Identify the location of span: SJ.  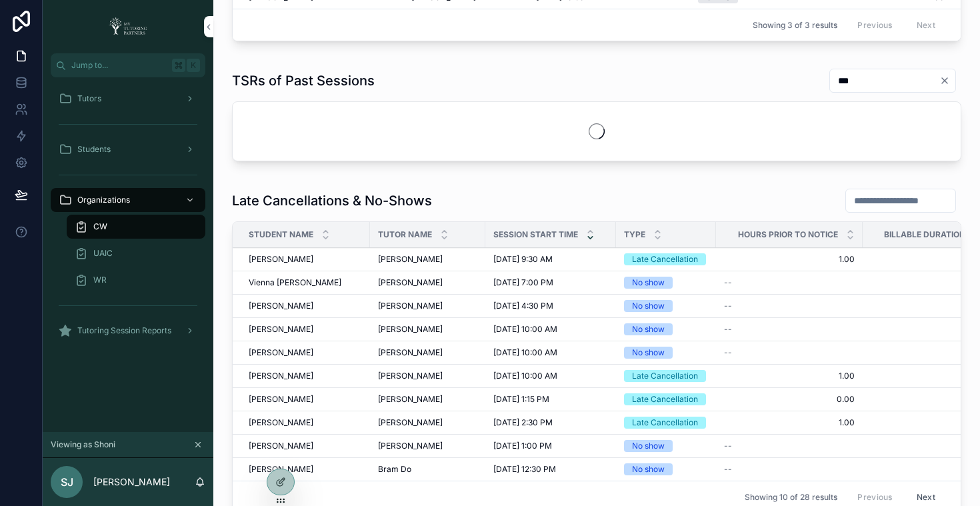
(67, 482).